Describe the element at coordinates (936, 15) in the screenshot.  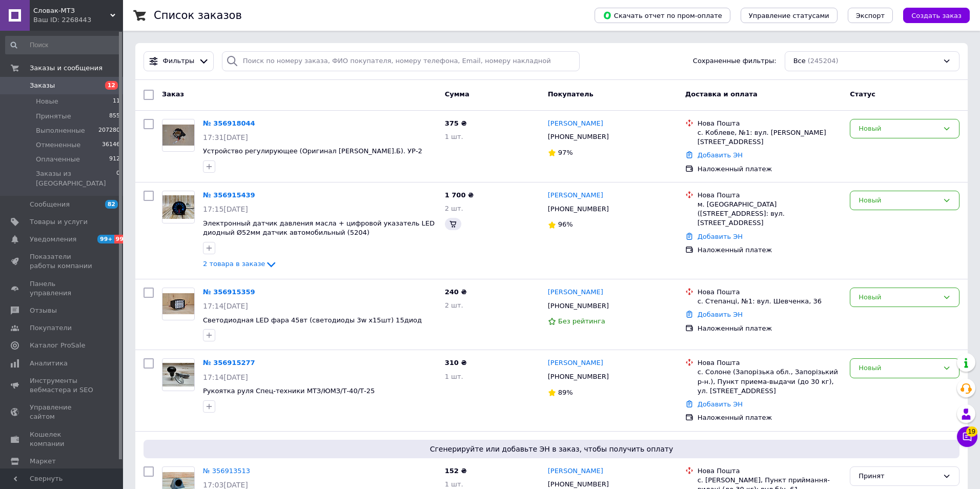
I see `span: Создать заказ` at that location.